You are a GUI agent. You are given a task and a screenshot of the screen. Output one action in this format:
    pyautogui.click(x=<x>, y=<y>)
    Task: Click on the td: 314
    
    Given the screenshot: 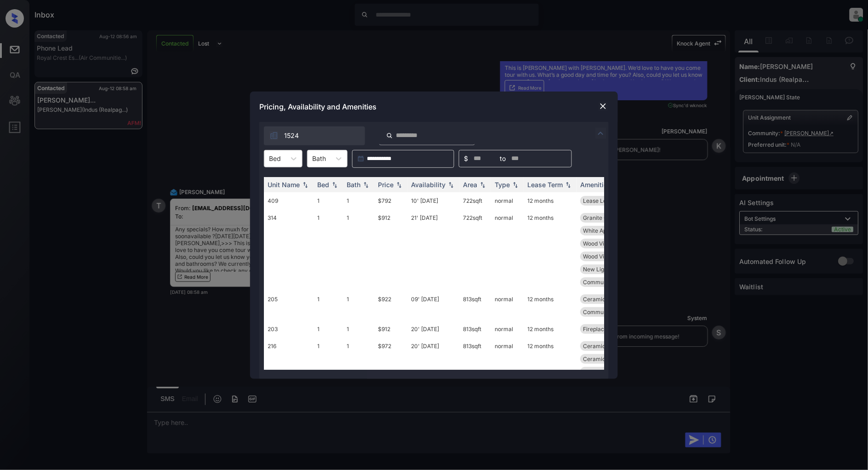 What is the action you would take?
    pyautogui.click(x=289, y=250)
    